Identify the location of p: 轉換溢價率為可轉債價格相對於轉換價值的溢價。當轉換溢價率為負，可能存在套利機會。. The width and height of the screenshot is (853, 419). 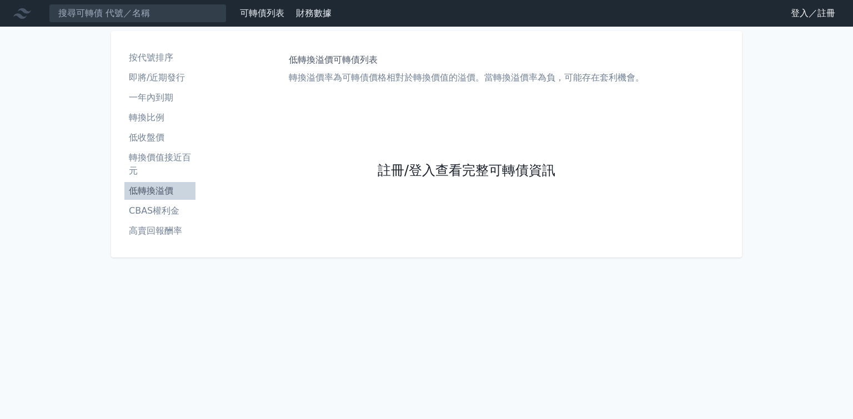
(466, 78).